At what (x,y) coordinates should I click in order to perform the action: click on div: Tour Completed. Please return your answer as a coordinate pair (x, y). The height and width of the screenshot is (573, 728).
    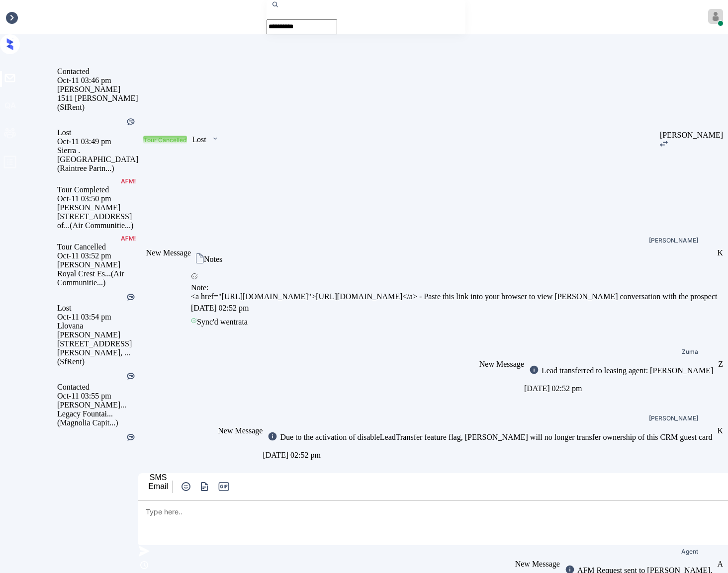
    Looking at the image, I should click on (98, 190).